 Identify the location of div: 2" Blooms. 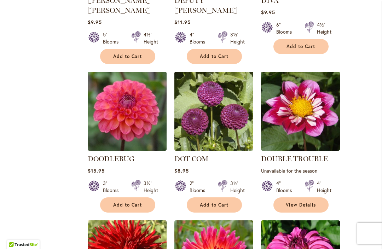
(199, 187).